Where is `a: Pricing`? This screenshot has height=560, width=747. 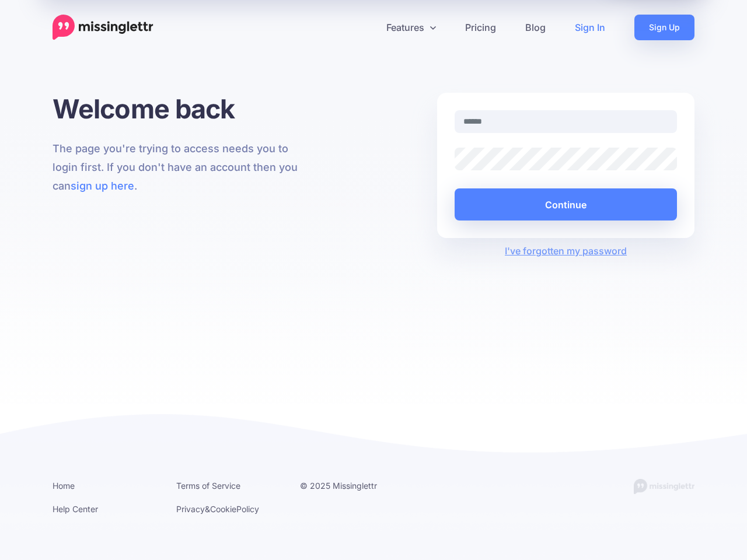 a: Pricing is located at coordinates (480, 27).